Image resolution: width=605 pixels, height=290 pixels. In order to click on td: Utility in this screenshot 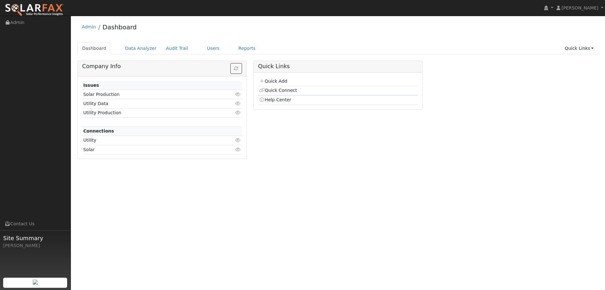, I will do `click(149, 140)`.